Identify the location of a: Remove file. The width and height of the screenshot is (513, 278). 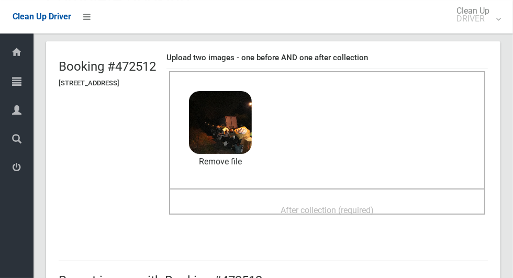
(221, 162).